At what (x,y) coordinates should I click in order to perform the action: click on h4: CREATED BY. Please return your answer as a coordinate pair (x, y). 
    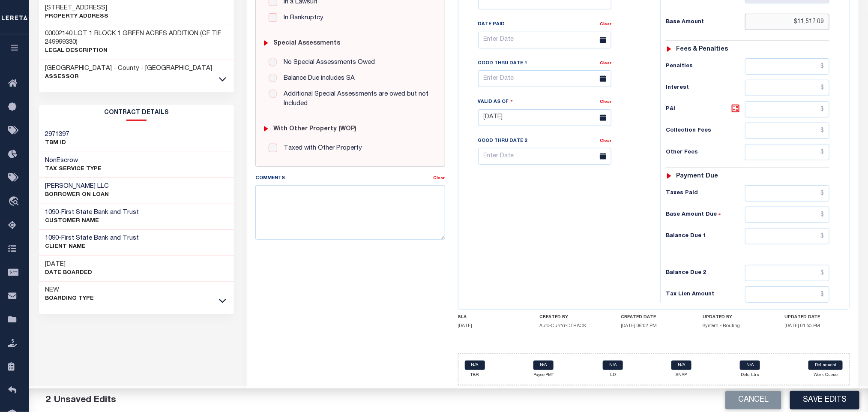
    Looking at the image, I should click on (572, 317).